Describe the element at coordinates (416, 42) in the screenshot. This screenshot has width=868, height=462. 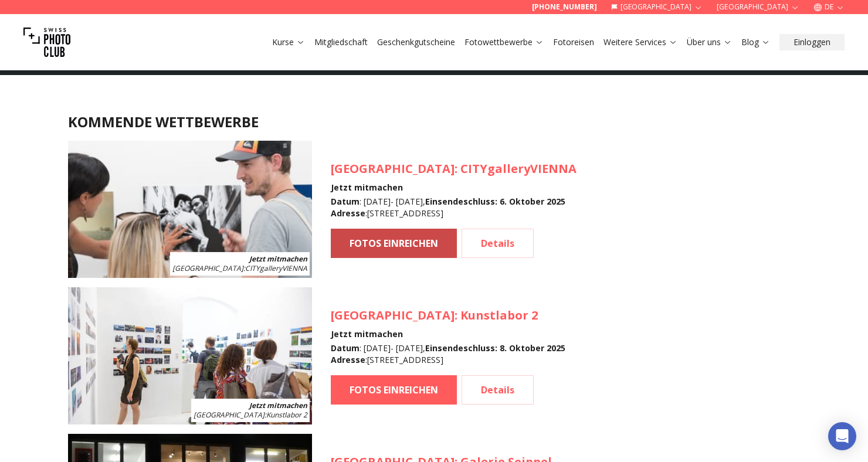
I see `a: Geschenkgutscheine` at that location.